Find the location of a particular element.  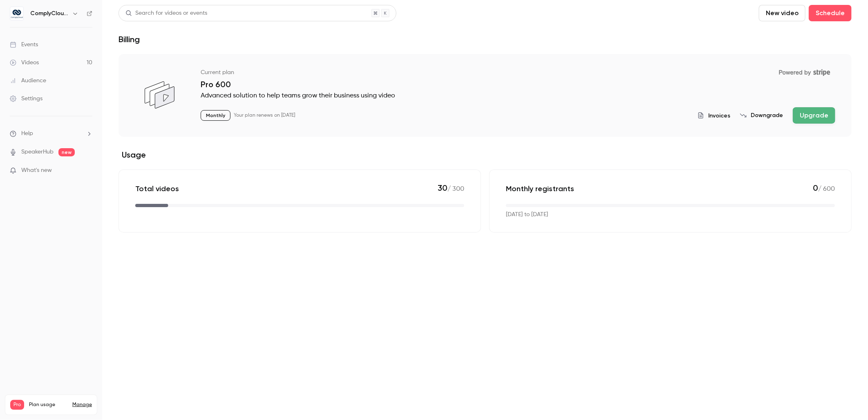

img: ComplyCloud ENG is located at coordinates (17, 14).